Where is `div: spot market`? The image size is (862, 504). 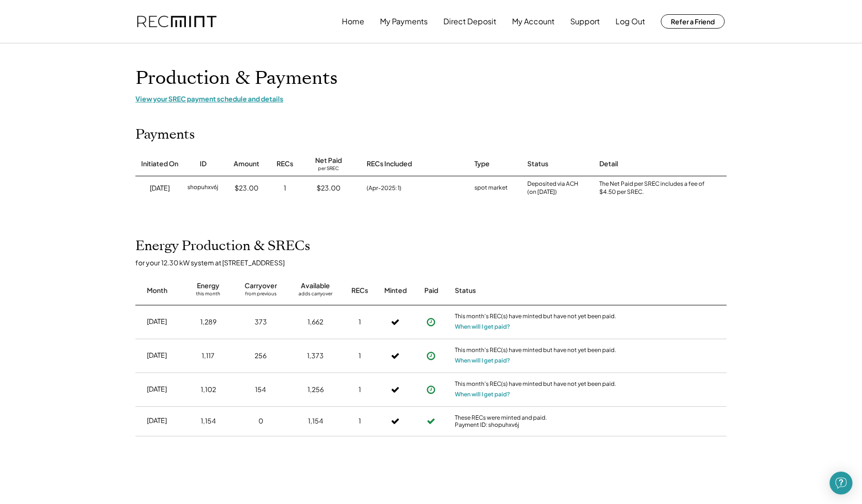
div: spot market is located at coordinates (491, 188).